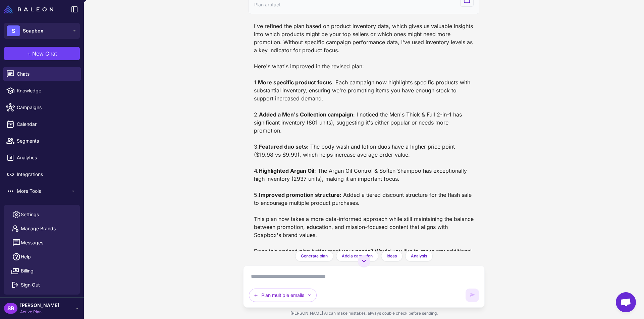 This screenshot has width=644, height=319. I want to click on div: SB, so click(11, 309).